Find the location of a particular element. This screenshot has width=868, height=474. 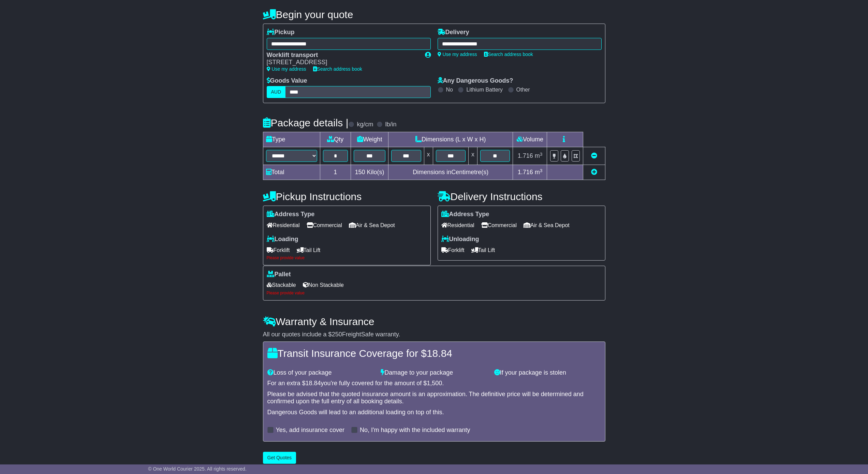

div: Please be advised that the quoted insurance amount is an approximation. The definitive price will... is located at coordinates (434, 398).